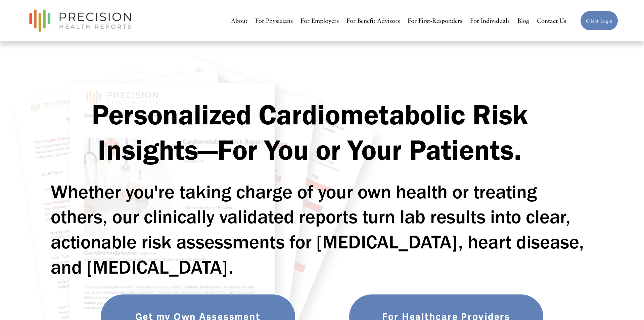 The image size is (644, 320). I want to click on a: Blog, so click(523, 20).